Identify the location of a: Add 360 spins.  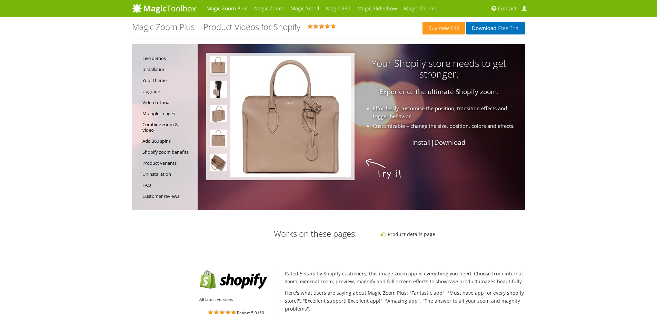
(168, 141).